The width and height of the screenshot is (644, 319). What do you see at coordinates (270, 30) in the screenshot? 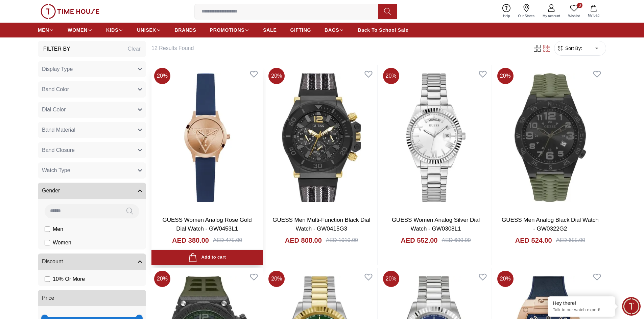
I see `a: SALE` at bounding box center [270, 30].